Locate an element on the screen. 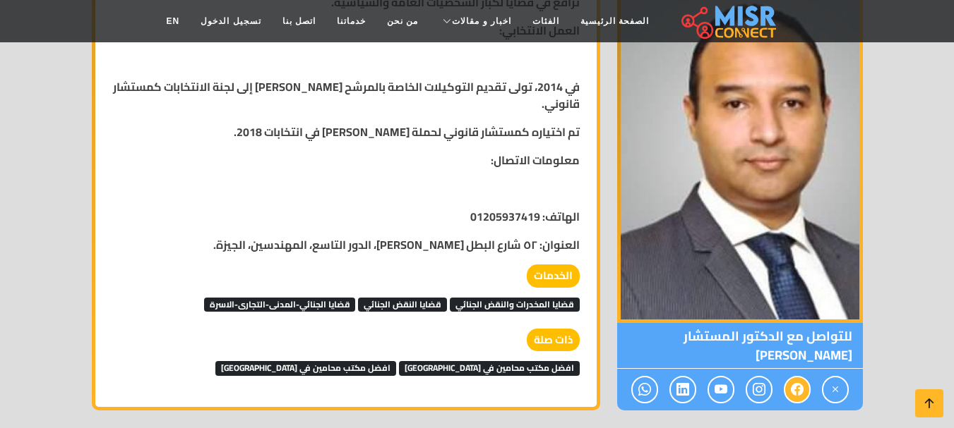 The image size is (954, 428). a: تسجيل الدخول is located at coordinates (230, 21).